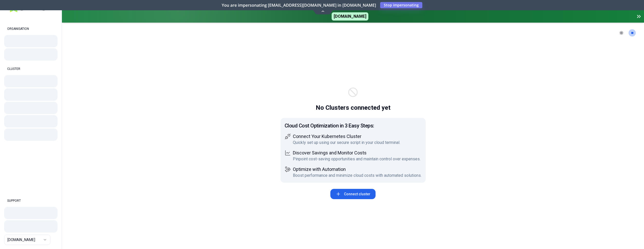 Image resolution: width=644 pixels, height=249 pixels. Describe the element at coordinates (353, 125) in the screenshot. I see `p: Cloud Cost Optimization in 3 Easy Steps:` at that location.